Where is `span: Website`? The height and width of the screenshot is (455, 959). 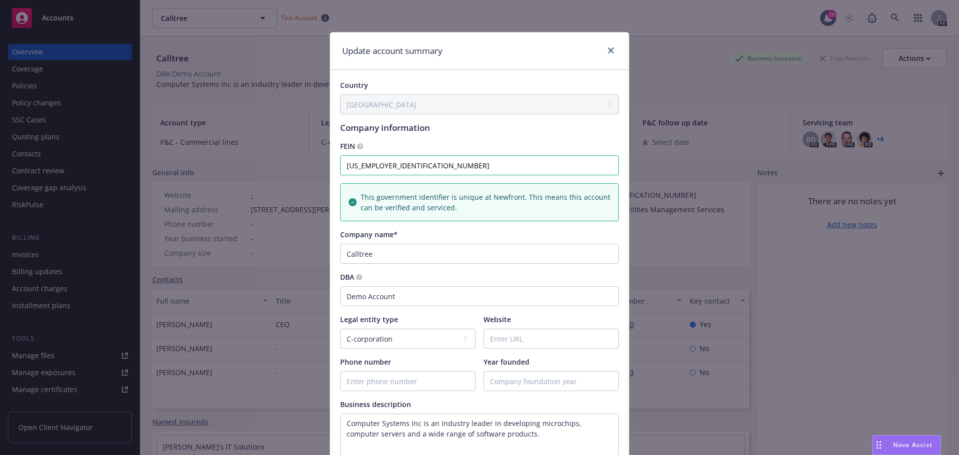
span: Website is located at coordinates (497, 319).